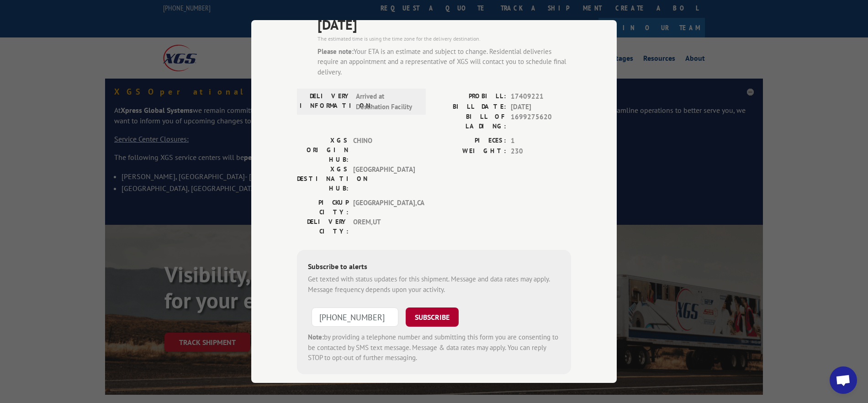  What do you see at coordinates (470, 141) in the screenshot?
I see `label: PIECES:` at bounding box center [470, 141].